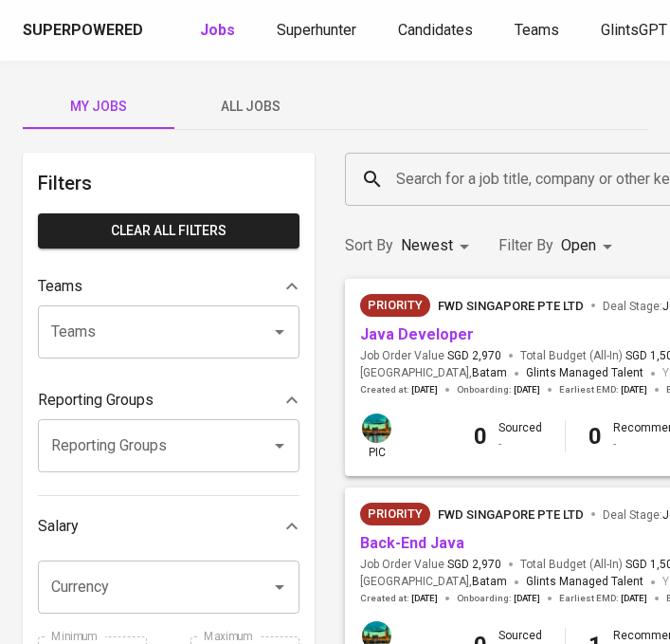  Describe the element at coordinates (317, 29) in the screenshot. I see `span: Superhunter` at that location.